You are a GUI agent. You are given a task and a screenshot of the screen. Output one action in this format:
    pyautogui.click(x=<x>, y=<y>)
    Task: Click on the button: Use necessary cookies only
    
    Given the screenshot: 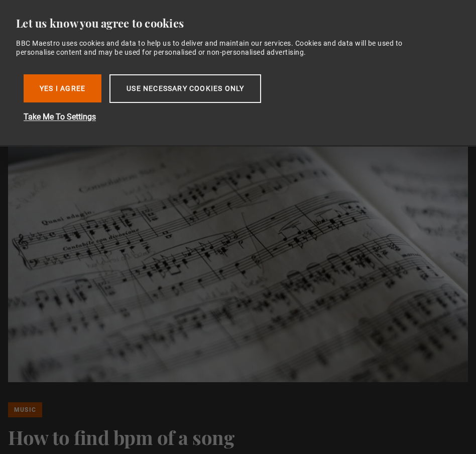 What is the action you would take?
    pyautogui.click(x=185, y=89)
    